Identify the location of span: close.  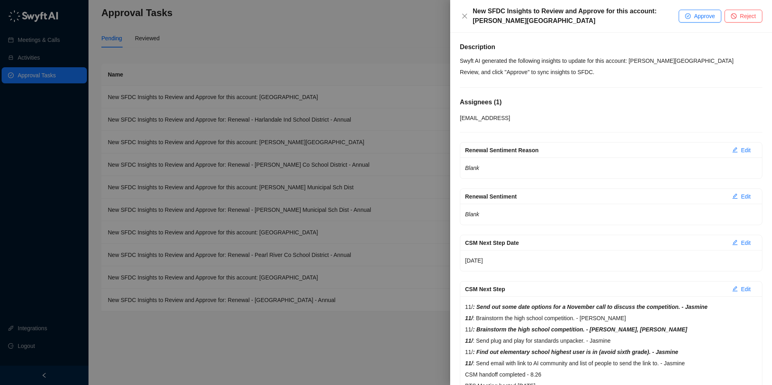
(465, 16).